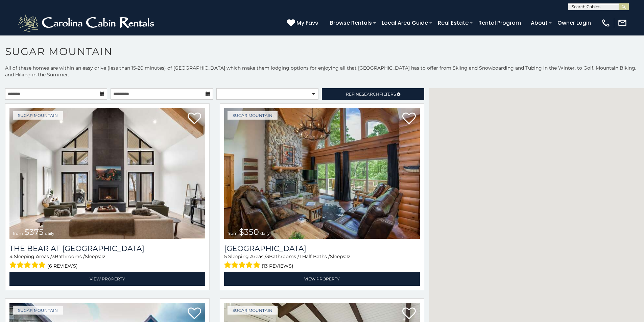 Image resolution: width=644 pixels, height=322 pixels. I want to click on span: (6 reviews), so click(63, 266).